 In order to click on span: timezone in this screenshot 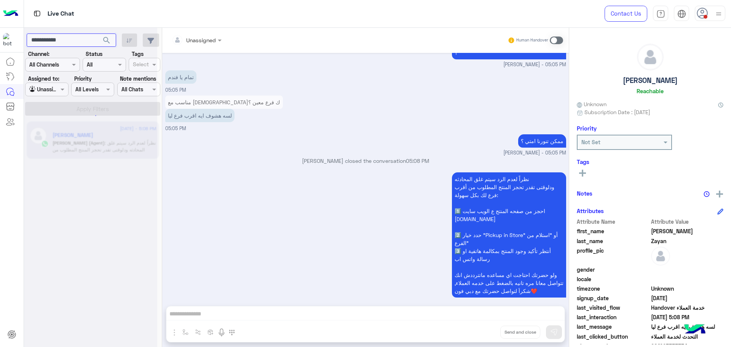, I will do `click(613, 288)`.